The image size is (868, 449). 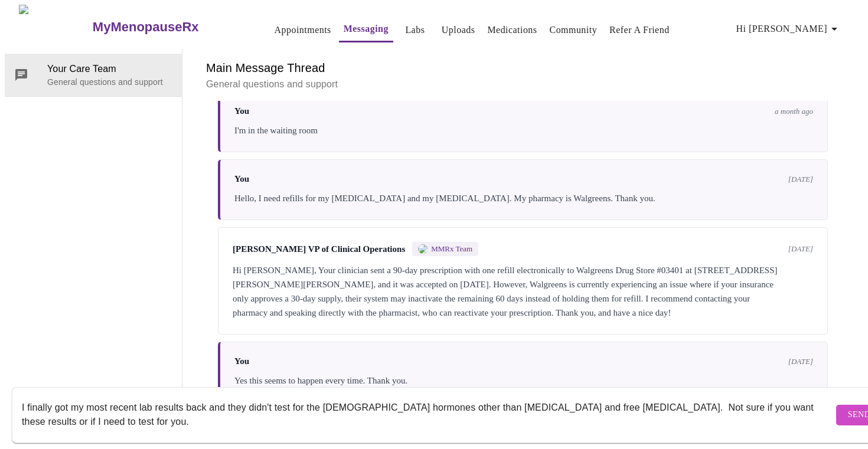 What do you see at coordinates (512, 30) in the screenshot?
I see `button: Medications` at bounding box center [512, 30].